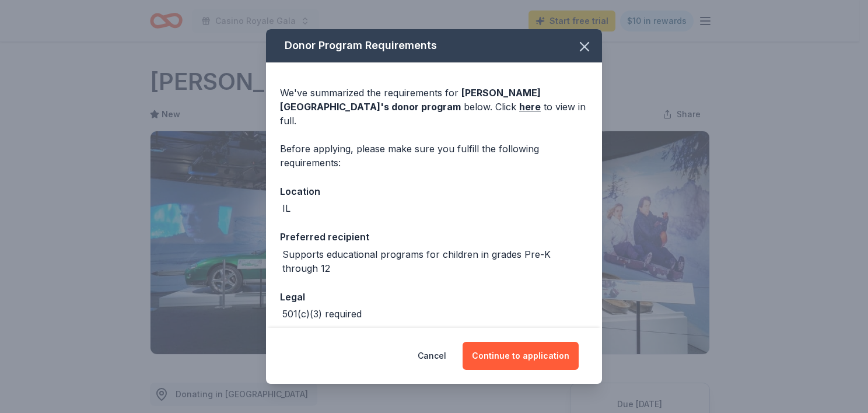  Describe the element at coordinates (530, 106) in the screenshot. I see `a: here` at that location.